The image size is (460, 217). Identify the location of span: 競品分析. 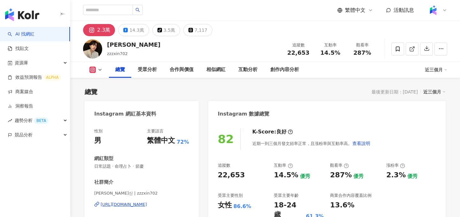
(24, 135).